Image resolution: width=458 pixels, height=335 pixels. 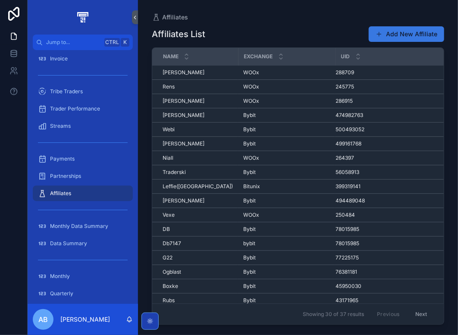 What do you see at coordinates (349, 286) in the screenshot?
I see `span: 45950030` at bounding box center [349, 286].